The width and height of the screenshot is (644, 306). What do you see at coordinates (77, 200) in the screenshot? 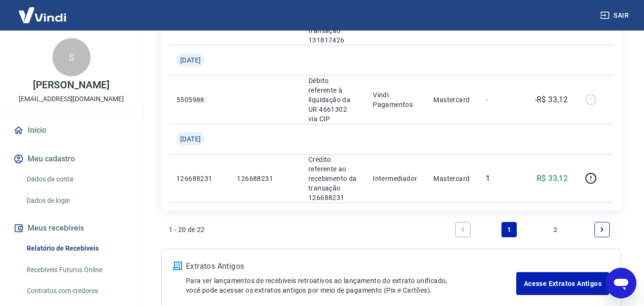
I see `a: Dados de login` at bounding box center [77, 200].